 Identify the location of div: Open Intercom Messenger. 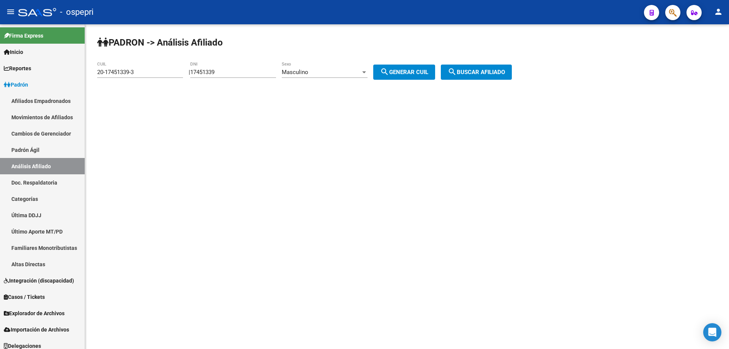
(712, 332).